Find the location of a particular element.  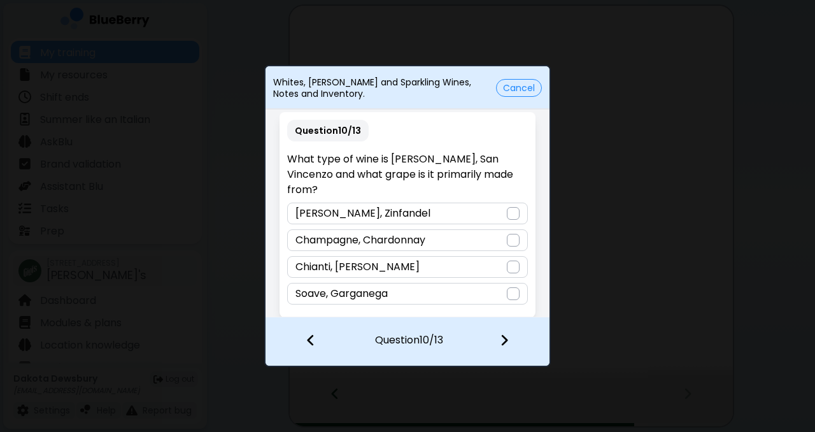

p: Champagne, Chardonnay is located at coordinates (360, 240).